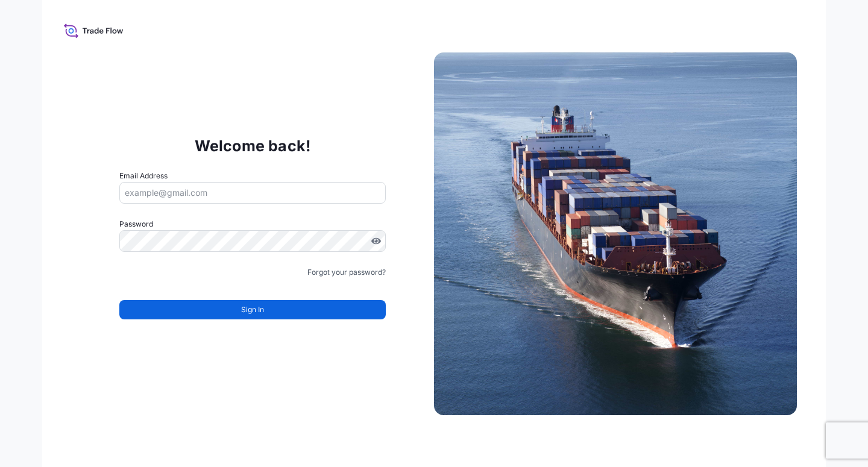  Describe the element at coordinates (252, 224) in the screenshot. I see `label: Password` at that location.